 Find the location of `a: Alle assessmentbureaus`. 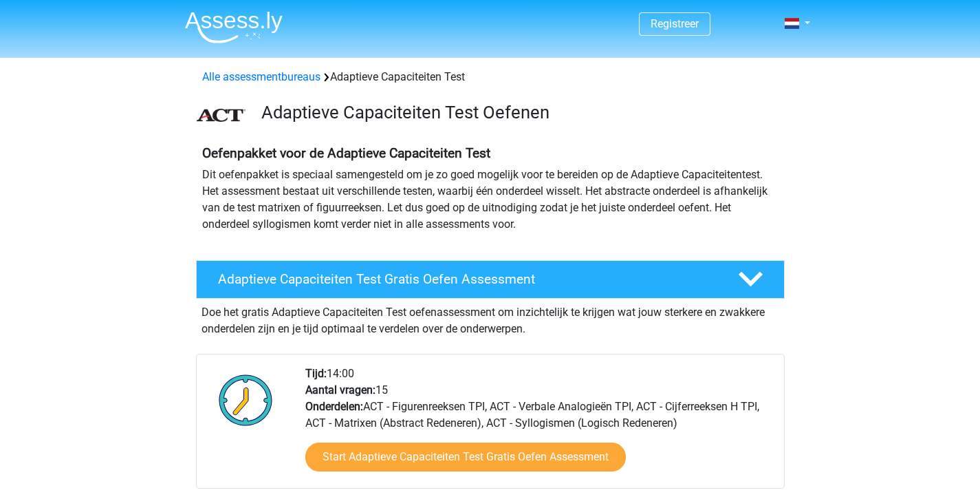

a: Alle assessmentbureaus is located at coordinates (261, 77).